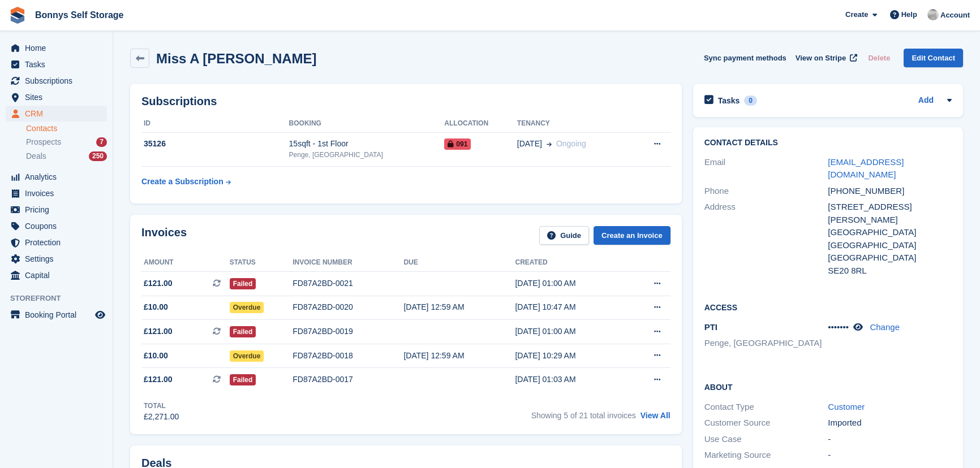  Describe the element at coordinates (766, 239) in the screenshot. I see `div: Address` at that location.